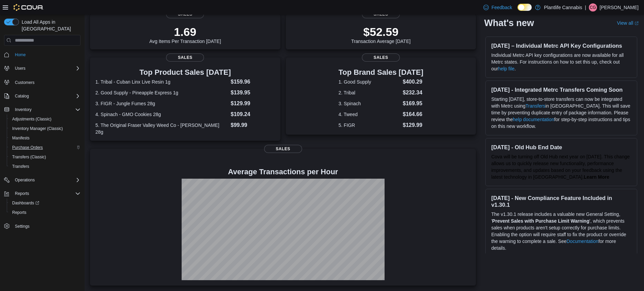  Describe the element at coordinates (42, 226) in the screenshot. I see `button: Settings` at that location.